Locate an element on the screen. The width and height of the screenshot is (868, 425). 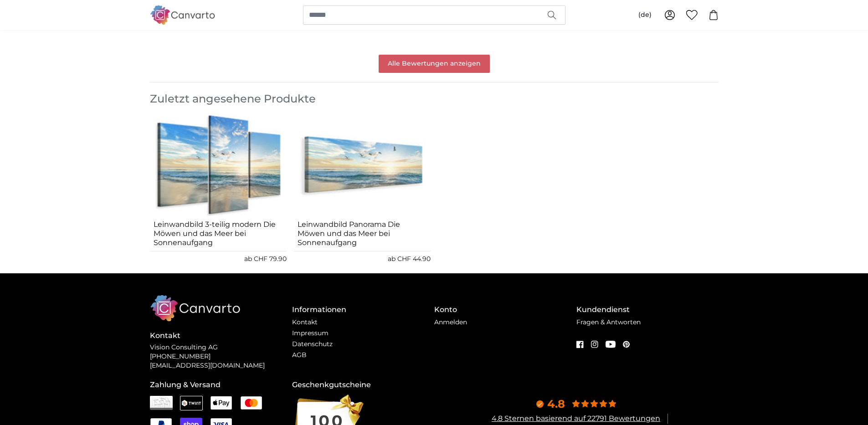
a: Fragen & Antworten is located at coordinates (609, 322).